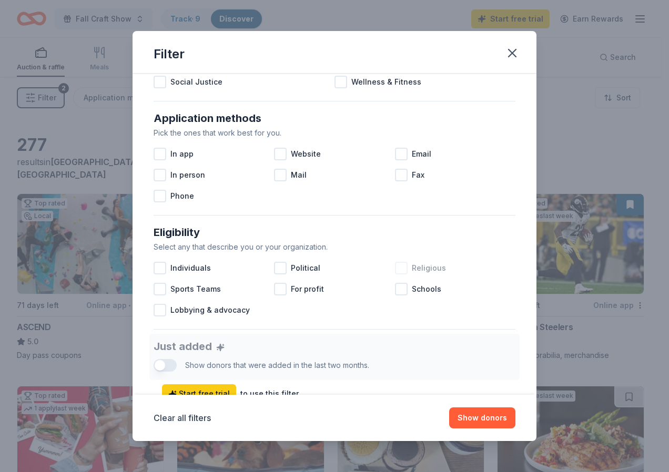  What do you see at coordinates (210, 310) in the screenshot?
I see `span: Lobbying & advocacy` at bounding box center [210, 310].